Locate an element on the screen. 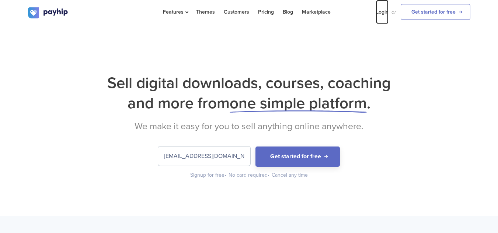  input: Enter your email address is located at coordinates (204, 156).